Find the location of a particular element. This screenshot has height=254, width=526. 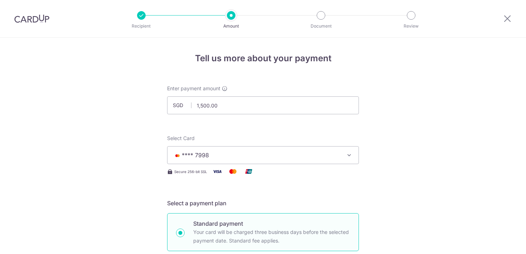

img: CardUp is located at coordinates (32, 19).